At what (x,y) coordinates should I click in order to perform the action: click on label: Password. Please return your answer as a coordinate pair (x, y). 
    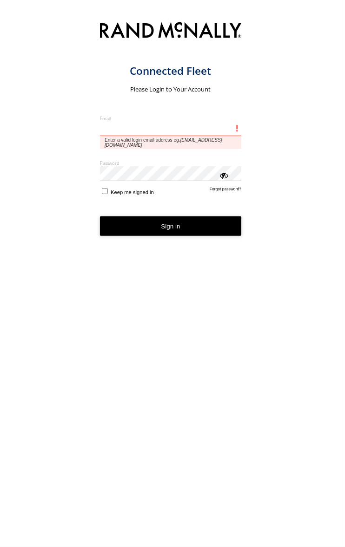
    Looking at the image, I should click on (171, 163).